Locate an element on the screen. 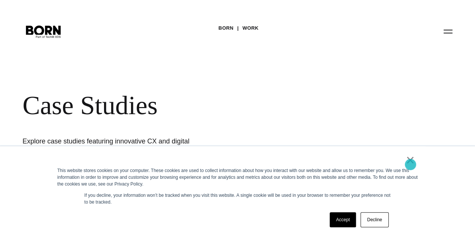 The height and width of the screenshot is (237, 475). div: Case Studies is located at coordinates (180, 106).